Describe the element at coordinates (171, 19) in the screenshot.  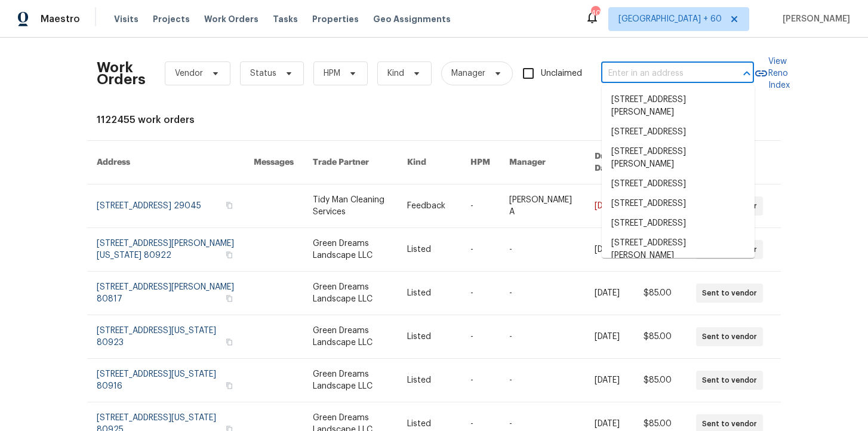
I see `span: Projects` at that location.